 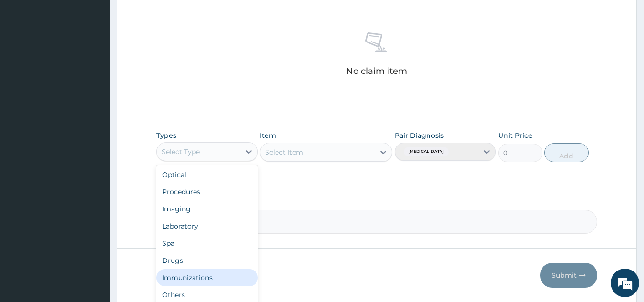 What do you see at coordinates (566, 152) in the screenshot?
I see `button: Add` at bounding box center [566, 152].